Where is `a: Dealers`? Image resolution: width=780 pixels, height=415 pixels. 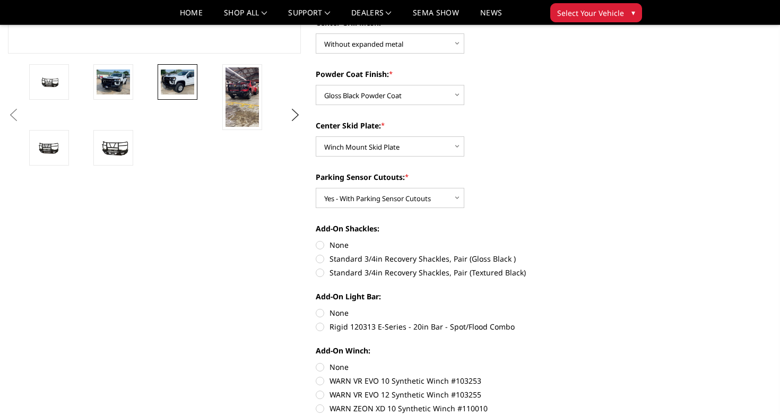 a: Dealers is located at coordinates (371, 16).